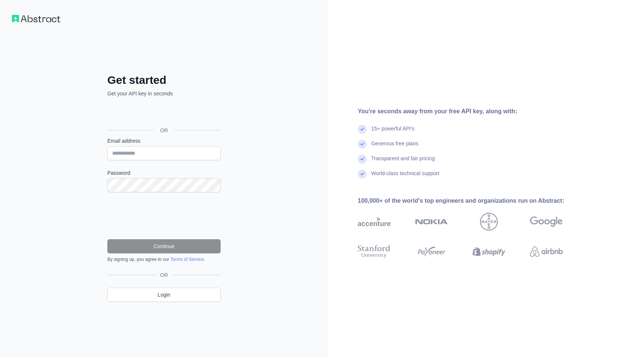 The height and width of the screenshot is (357, 644). Describe the element at coordinates (405, 177) in the screenshot. I see `div: World-class technical support` at that location.